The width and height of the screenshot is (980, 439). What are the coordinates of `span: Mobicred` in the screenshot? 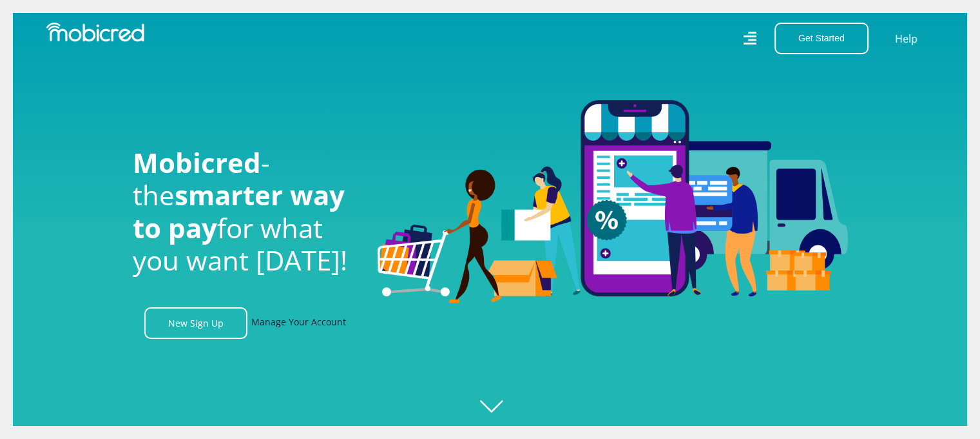 It's located at (197, 162).